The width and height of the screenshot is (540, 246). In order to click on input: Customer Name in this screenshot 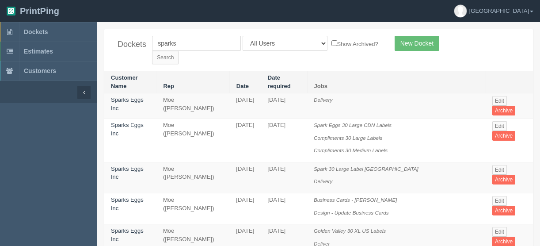, I will do `click(196, 43)`.